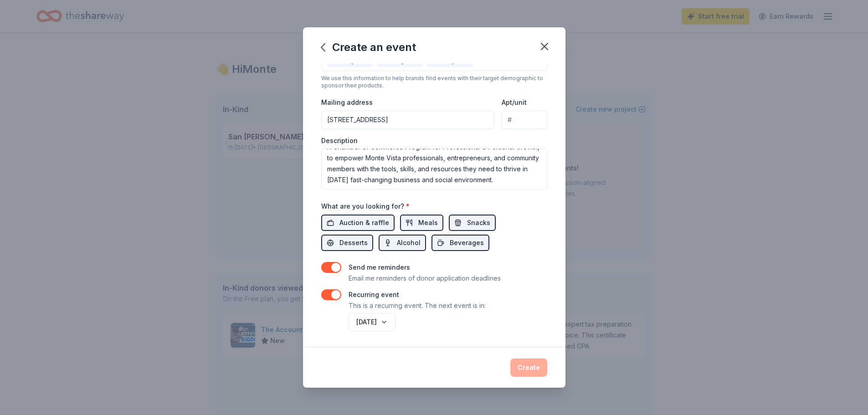 This screenshot has width=868, height=415. I want to click on button: Snacks, so click(472, 223).